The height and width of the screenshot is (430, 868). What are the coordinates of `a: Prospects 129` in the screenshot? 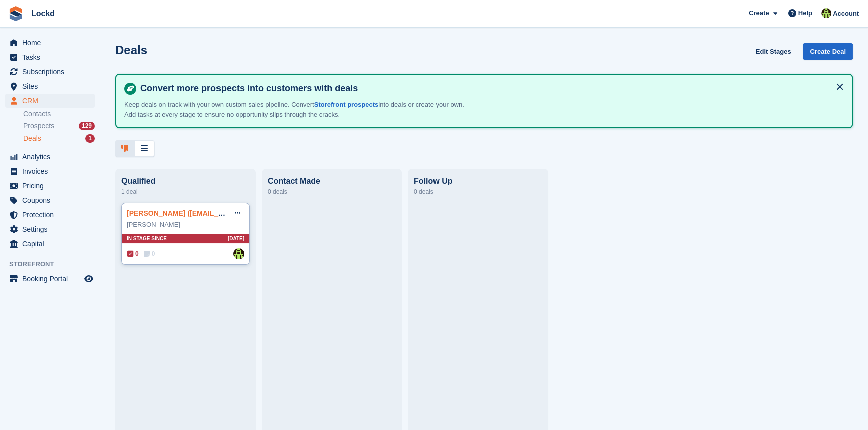 It's located at (59, 126).